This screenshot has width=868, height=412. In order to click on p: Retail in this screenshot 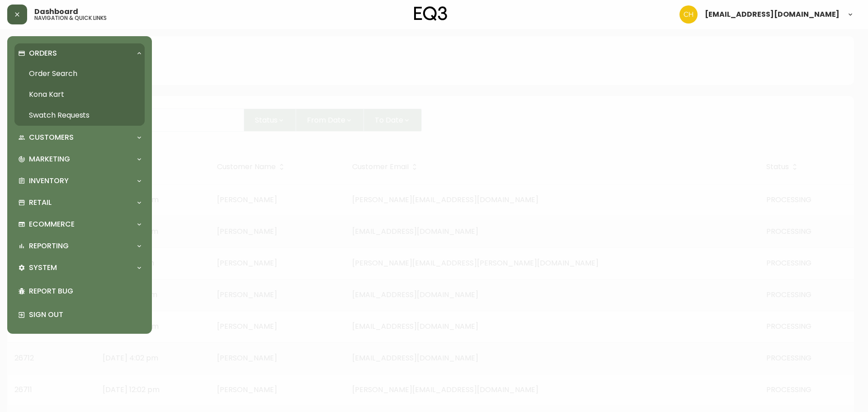, I will do `click(40, 203)`.